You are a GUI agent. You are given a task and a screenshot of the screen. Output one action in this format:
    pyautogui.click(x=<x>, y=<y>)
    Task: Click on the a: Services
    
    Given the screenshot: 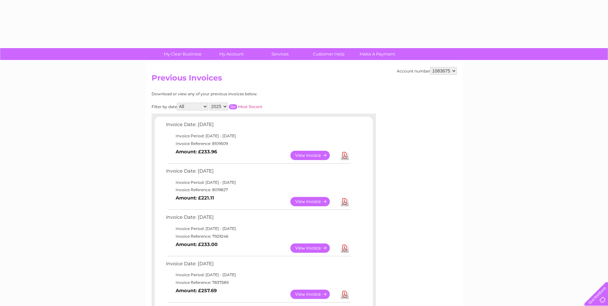 What is the action you would take?
    pyautogui.click(x=280, y=54)
    